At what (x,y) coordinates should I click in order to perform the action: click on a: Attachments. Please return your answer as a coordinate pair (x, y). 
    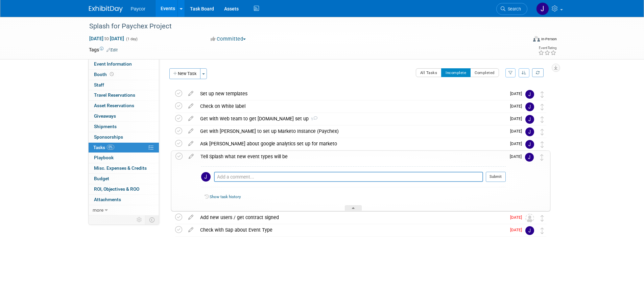
    Looking at the image, I should click on (123, 200).